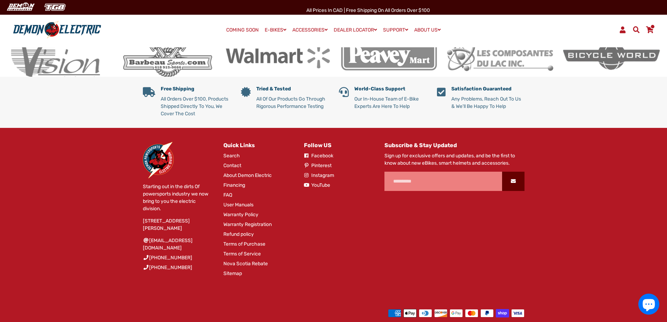 The image size is (667, 322). I want to click on h5: Satisfaction Guaranteed, so click(488, 89).